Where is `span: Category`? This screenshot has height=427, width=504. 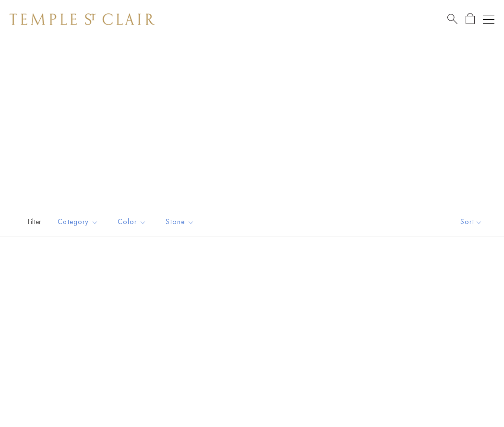 span: Category is located at coordinates (79, 222).